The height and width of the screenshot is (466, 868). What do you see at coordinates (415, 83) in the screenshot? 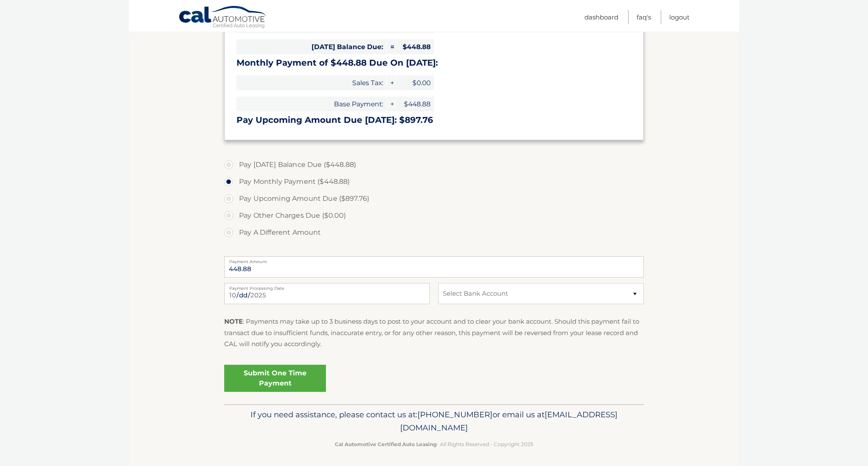
I see `span: $0.00` at bounding box center [415, 83].